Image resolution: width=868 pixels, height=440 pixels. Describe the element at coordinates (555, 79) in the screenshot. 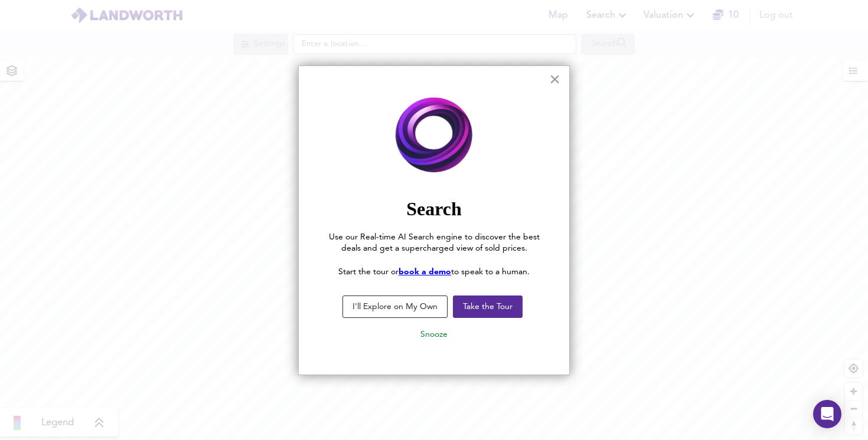

I see `button: Close` at that location.